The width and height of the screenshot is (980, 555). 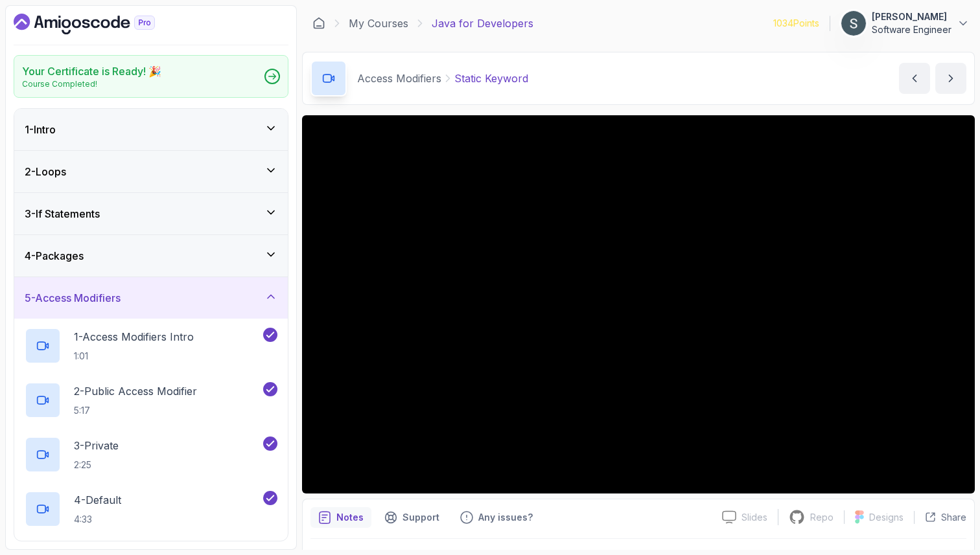 What do you see at coordinates (341, 518) in the screenshot?
I see `button: notes button` at bounding box center [341, 518].